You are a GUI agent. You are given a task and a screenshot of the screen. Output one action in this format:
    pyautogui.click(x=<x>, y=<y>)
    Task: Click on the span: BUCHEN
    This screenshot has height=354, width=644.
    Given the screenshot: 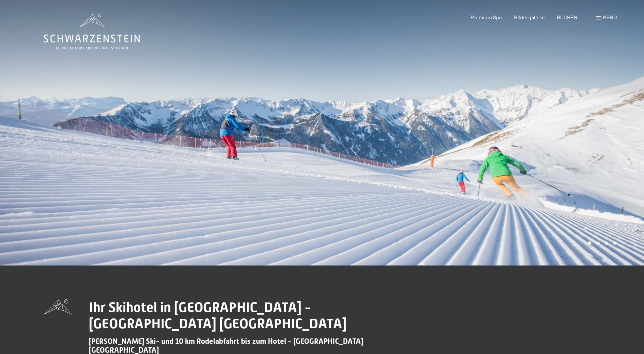 What is the action you would take?
    pyautogui.click(x=567, y=17)
    